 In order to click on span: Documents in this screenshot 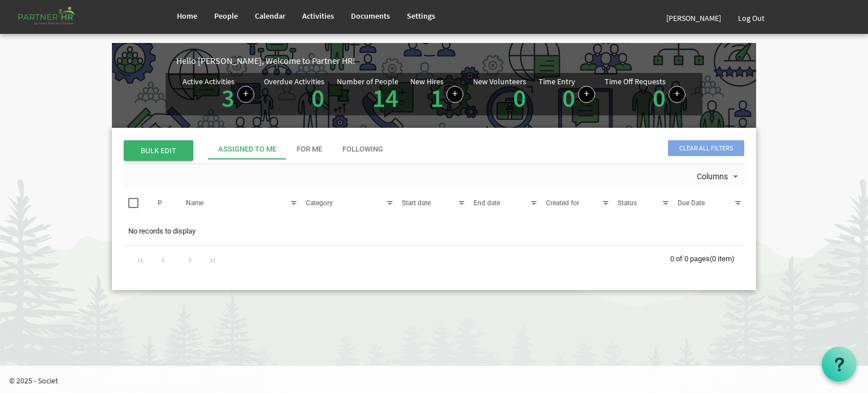, I will do `click(371, 16)`.